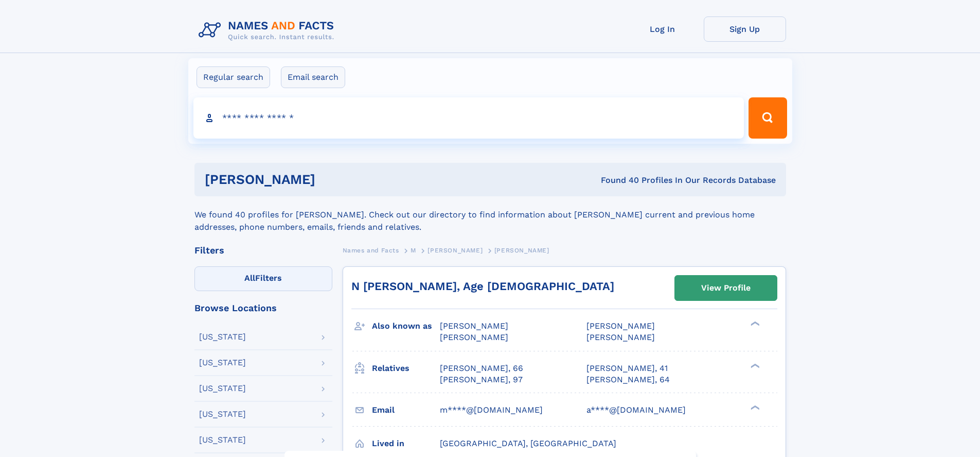 The width and height of the screenshot is (980, 457). Describe the element at coordinates (371, 250) in the screenshot. I see `a: Names and Facts` at that location.